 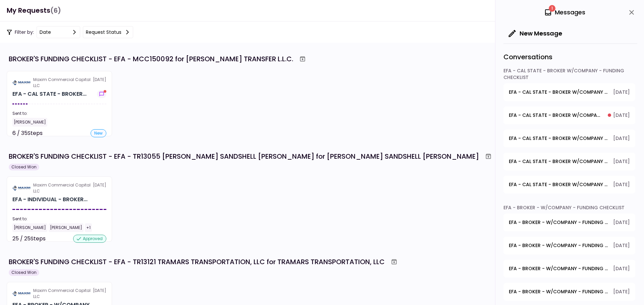 What do you see at coordinates (558, 92) in the screenshot?
I see `span: EFA - CAL STATE - BROKER W/COMPANY - FUNDING CHECKLIST - Dealer's Final Invoice` at bounding box center [558, 92].